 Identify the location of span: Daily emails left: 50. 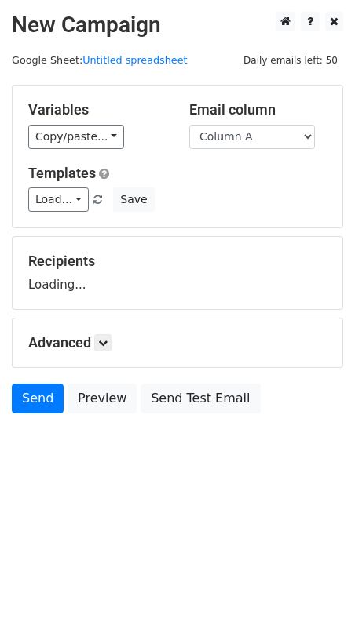
(290, 60).